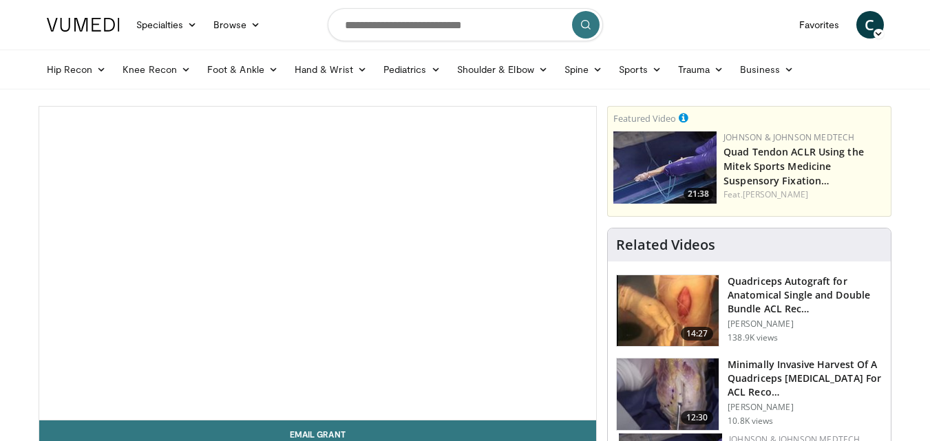  What do you see at coordinates (698, 334) in the screenshot?
I see `span: 14:27` at bounding box center [698, 334].